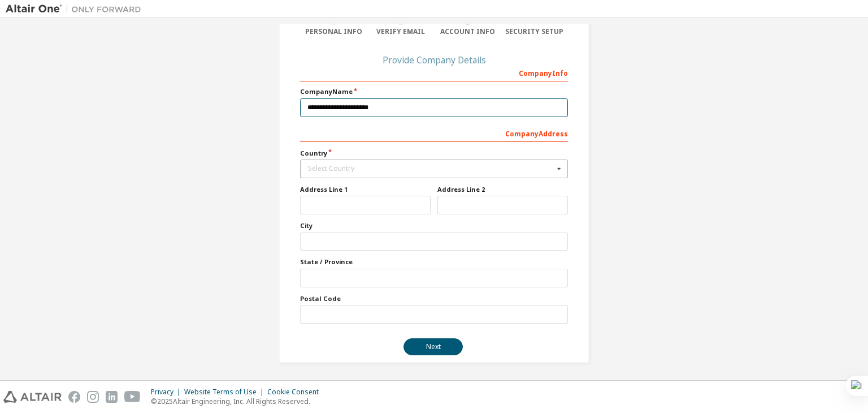  I want to click on img: altair_logo.svg, so click(32, 397).